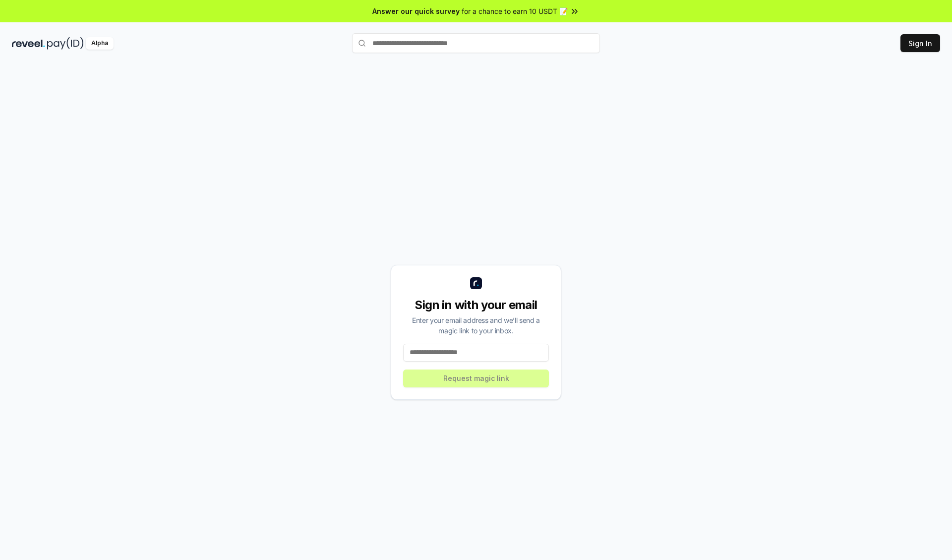 Image resolution: width=952 pixels, height=560 pixels. What do you see at coordinates (29, 44) in the screenshot?
I see `img: reveel_dark` at bounding box center [29, 44].